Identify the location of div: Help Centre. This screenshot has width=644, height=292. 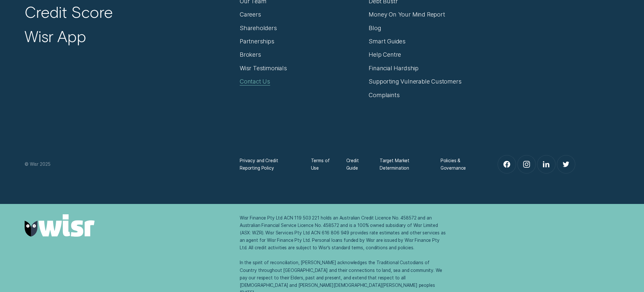
(385, 55).